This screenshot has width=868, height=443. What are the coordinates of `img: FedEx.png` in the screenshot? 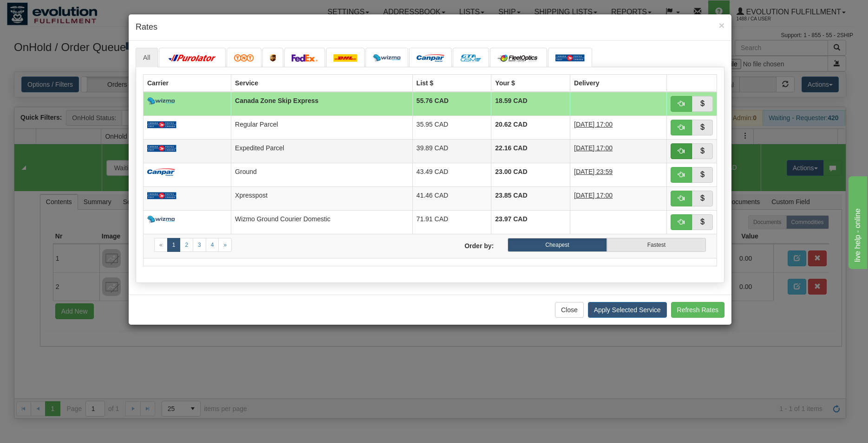 It's located at (305, 58).